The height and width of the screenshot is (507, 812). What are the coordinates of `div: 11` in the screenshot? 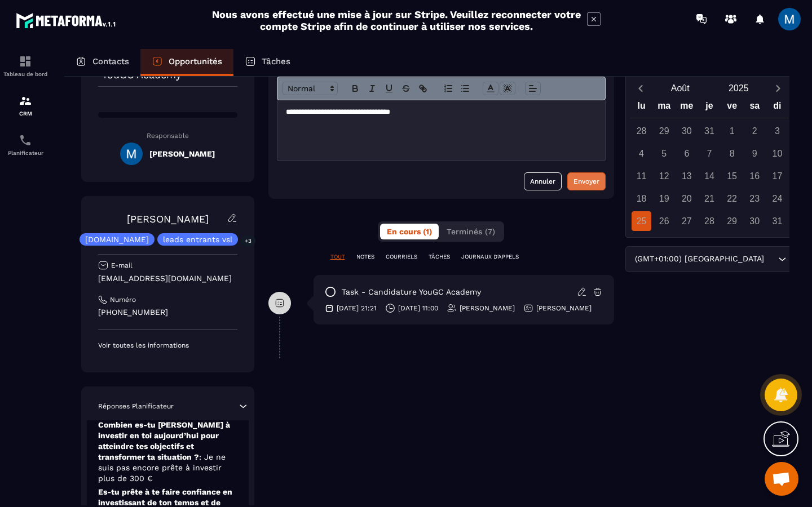 It's located at (641, 176).